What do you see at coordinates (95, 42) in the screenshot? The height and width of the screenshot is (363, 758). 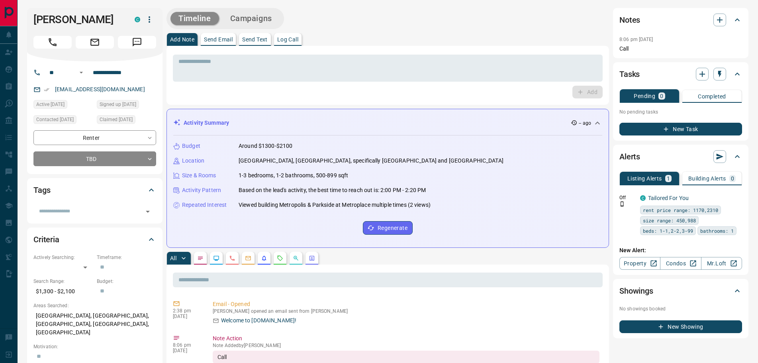 I see `span: Email` at bounding box center [95, 42].